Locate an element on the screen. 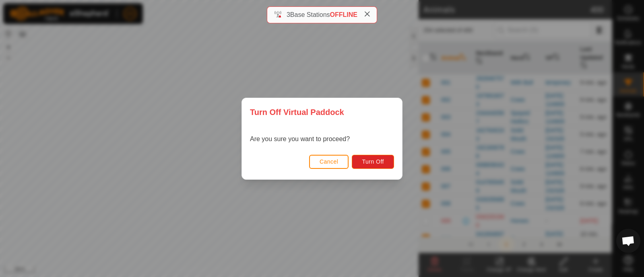 This screenshot has width=644, height=277. span: Turn Off is located at coordinates (373, 162).